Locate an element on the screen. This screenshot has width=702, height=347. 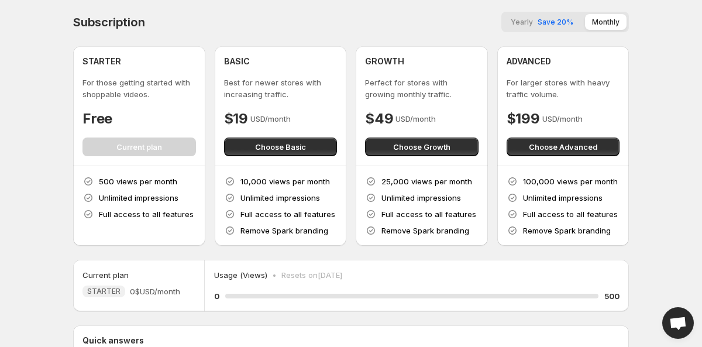
button: Choose Advanced is located at coordinates (564, 147).